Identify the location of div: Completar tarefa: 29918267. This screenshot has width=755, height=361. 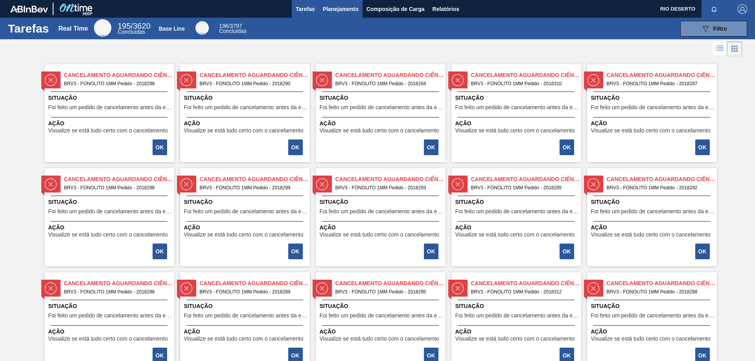
(432, 147).